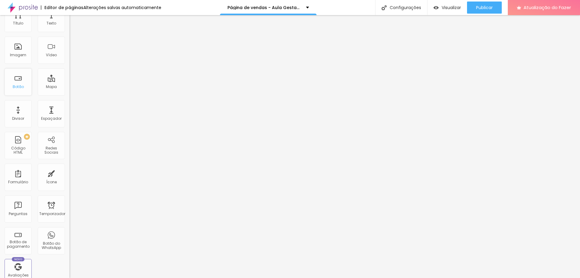 The height and width of the screenshot is (278, 580). Describe the element at coordinates (484, 8) in the screenshot. I see `button: Publicar` at that location.